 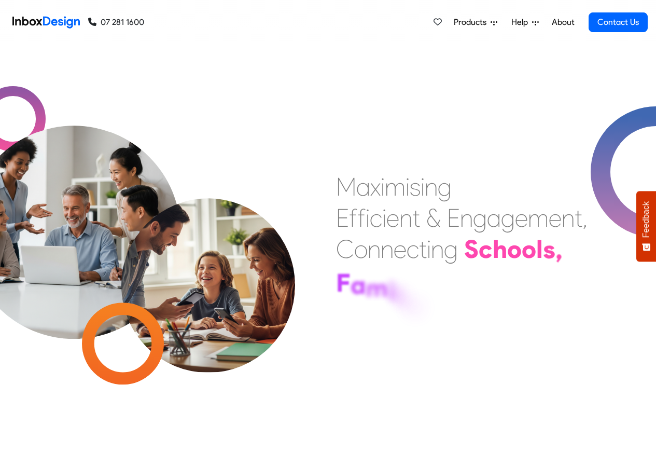 What do you see at coordinates (471, 249) in the screenshot?
I see `div: S` at bounding box center [471, 249].